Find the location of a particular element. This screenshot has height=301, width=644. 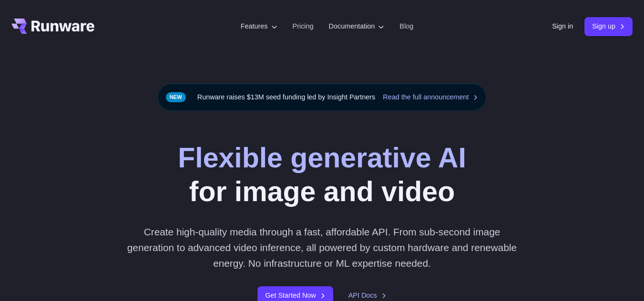

h1: for image and video is located at coordinates (322, 176).